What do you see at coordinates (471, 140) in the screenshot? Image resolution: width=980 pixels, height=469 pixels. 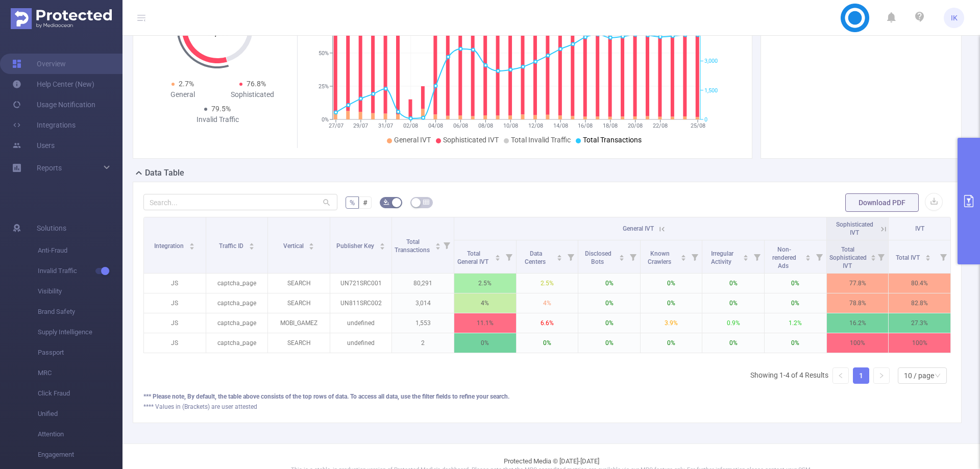 I see `span: Sophisticated IVT` at bounding box center [471, 140].